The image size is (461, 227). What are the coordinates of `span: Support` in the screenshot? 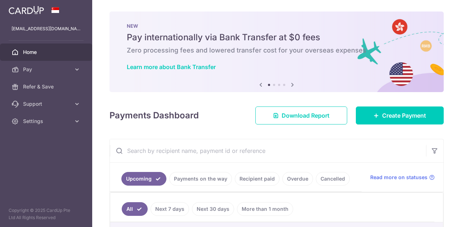 It's located at (47, 104).